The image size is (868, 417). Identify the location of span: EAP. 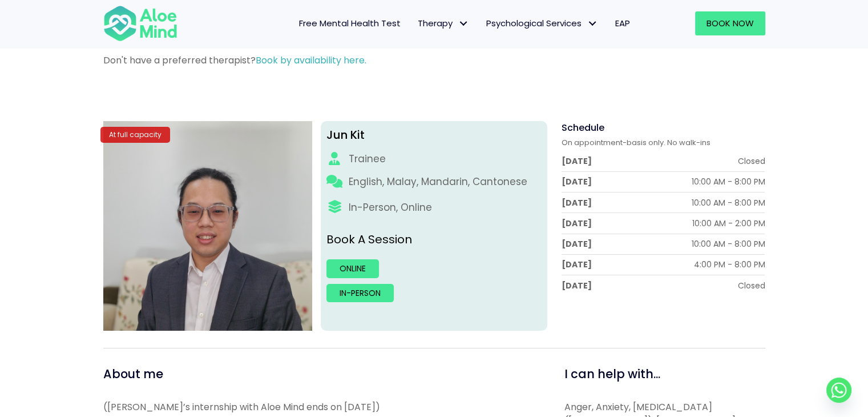
(622, 23).